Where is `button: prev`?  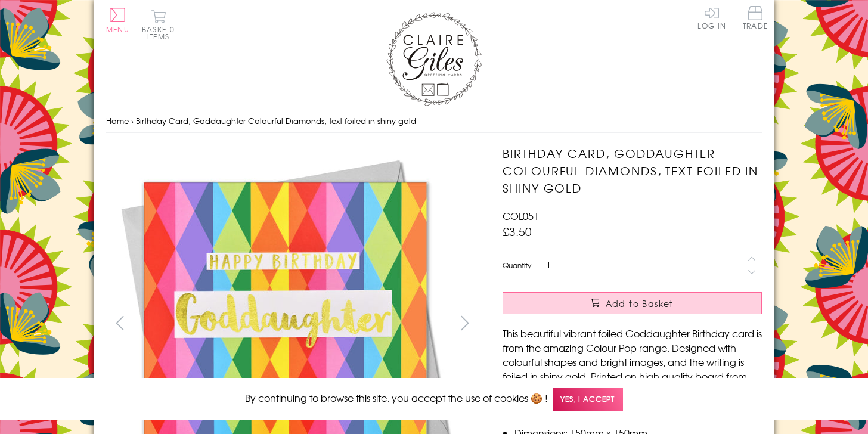
button: prev is located at coordinates (119, 322).